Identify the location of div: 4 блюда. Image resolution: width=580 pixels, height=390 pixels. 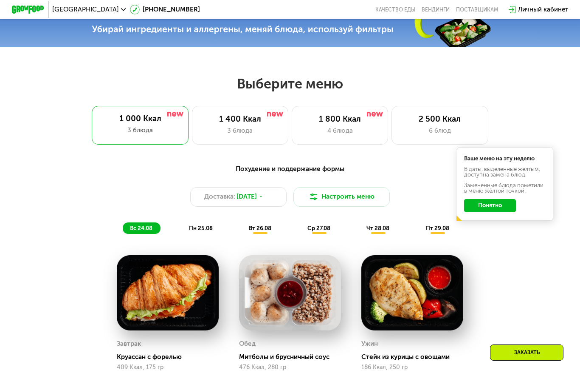
(340, 130).